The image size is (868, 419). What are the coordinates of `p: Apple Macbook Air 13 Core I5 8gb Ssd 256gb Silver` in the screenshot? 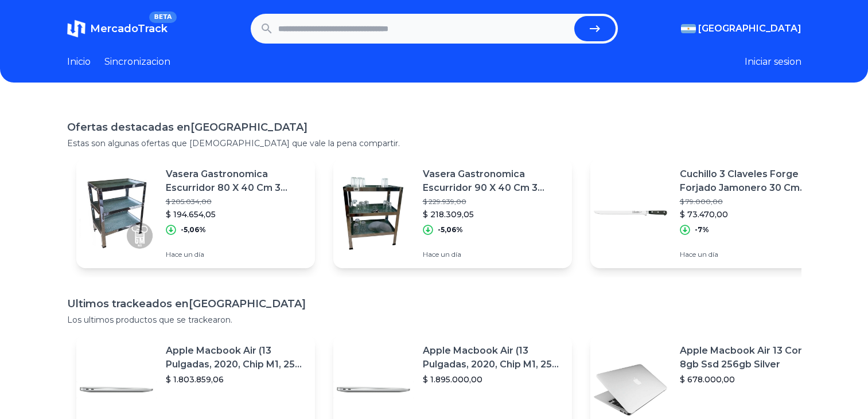 It's located at (750, 358).